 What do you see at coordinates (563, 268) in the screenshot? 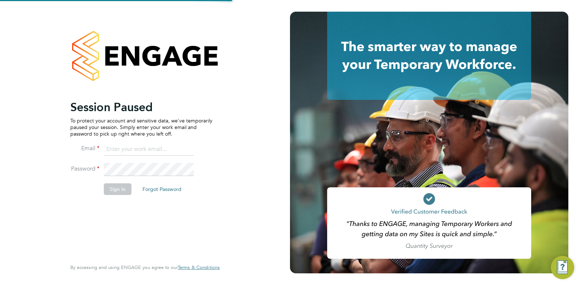
I see `button: Engage Resource Center` at bounding box center [563, 268].